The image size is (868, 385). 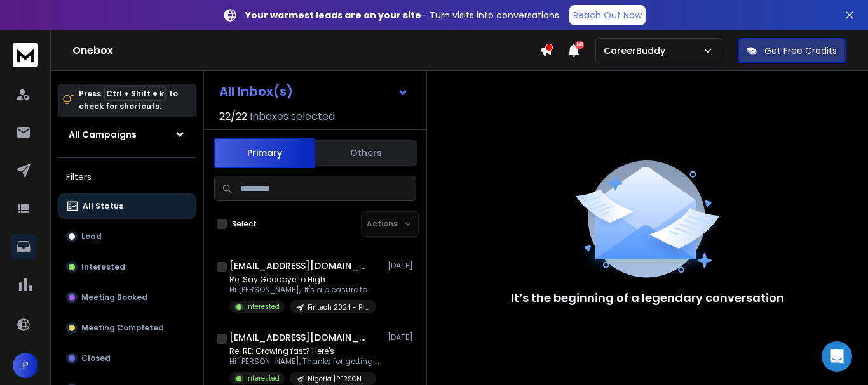 What do you see at coordinates (127, 298) in the screenshot?
I see `button: Meeting Booked` at bounding box center [127, 298].